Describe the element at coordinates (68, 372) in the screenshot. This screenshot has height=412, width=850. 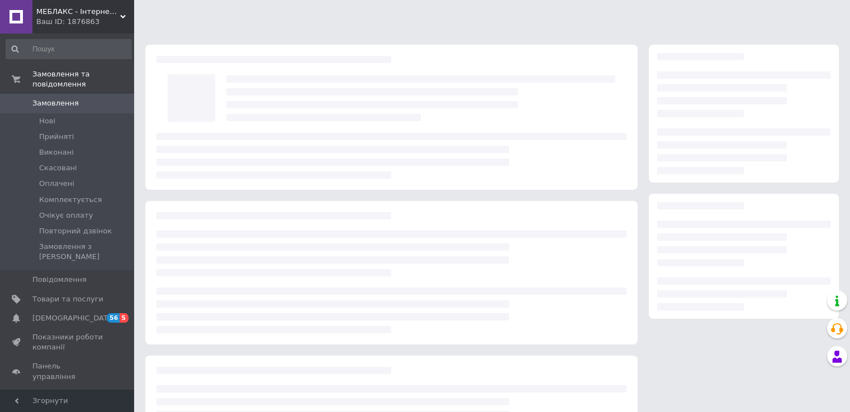
I see `span: Панель управління` at that location.